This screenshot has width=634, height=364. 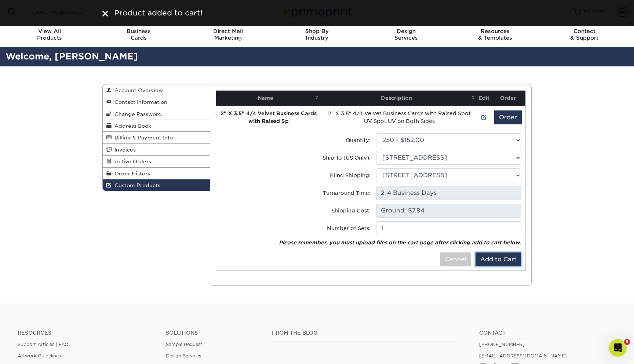 I want to click on a: Artwork Guidelines, so click(x=39, y=356).